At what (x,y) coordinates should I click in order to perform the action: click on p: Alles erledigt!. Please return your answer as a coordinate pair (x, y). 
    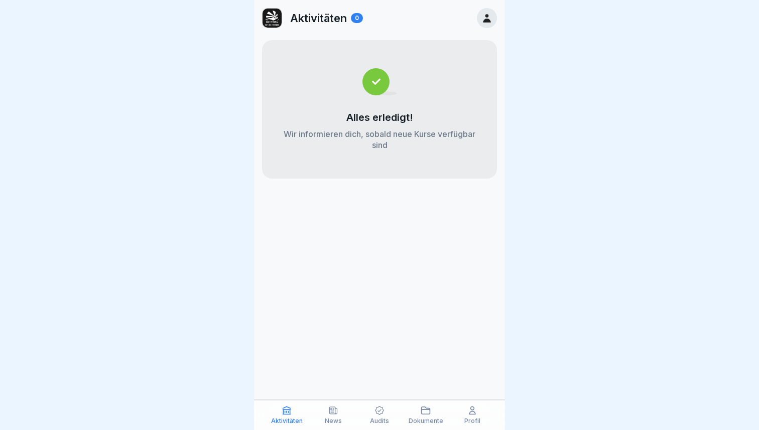
    Looking at the image, I should click on (379, 117).